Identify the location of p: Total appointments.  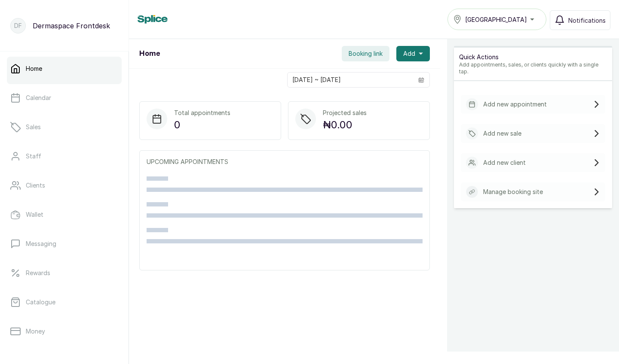
(202, 113).